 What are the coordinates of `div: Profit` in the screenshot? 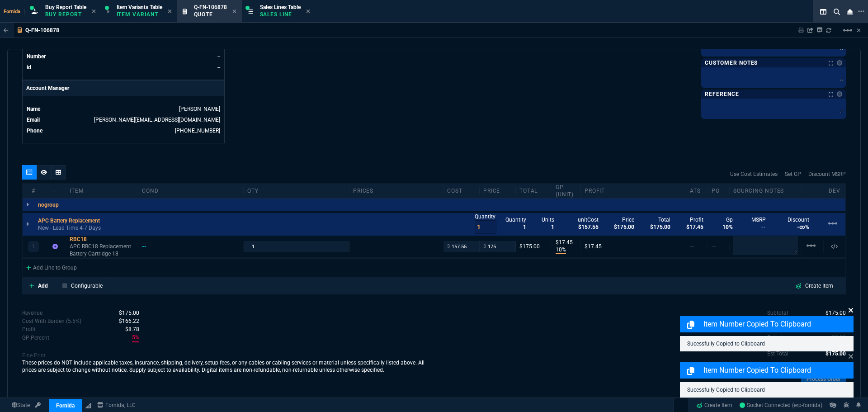 It's located at (634, 191).